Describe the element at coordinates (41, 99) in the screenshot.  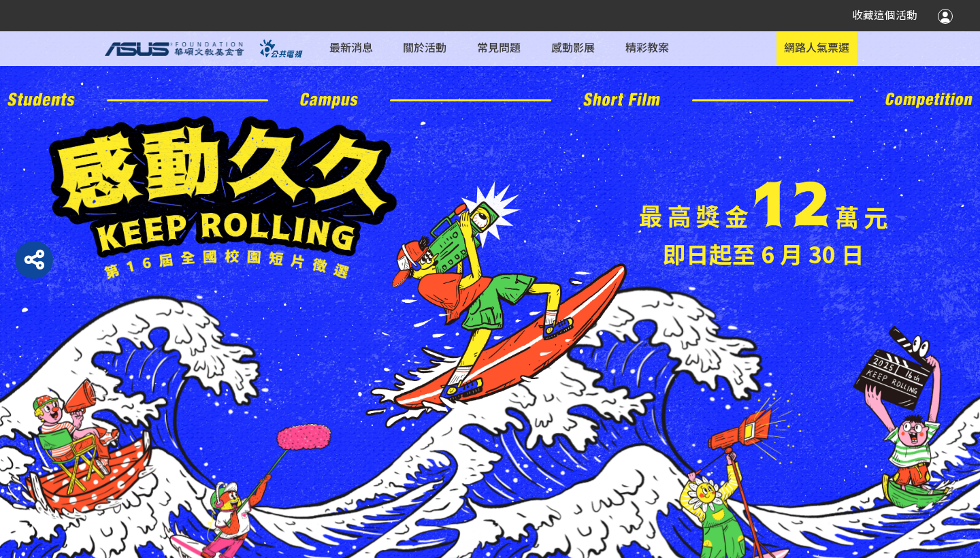
I see `img: Students` at that location.